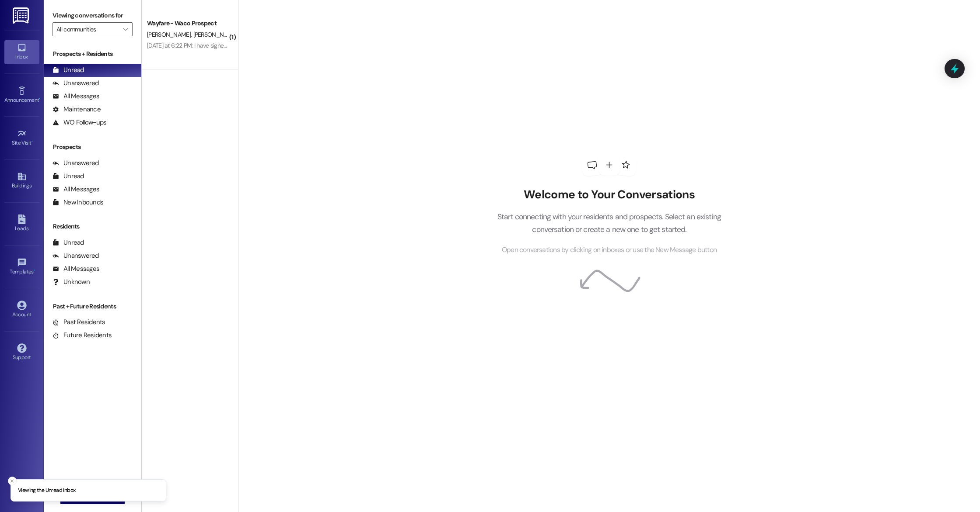  What do you see at coordinates (78, 203) in the screenshot?
I see `div: New Inbounds` at bounding box center [78, 203].